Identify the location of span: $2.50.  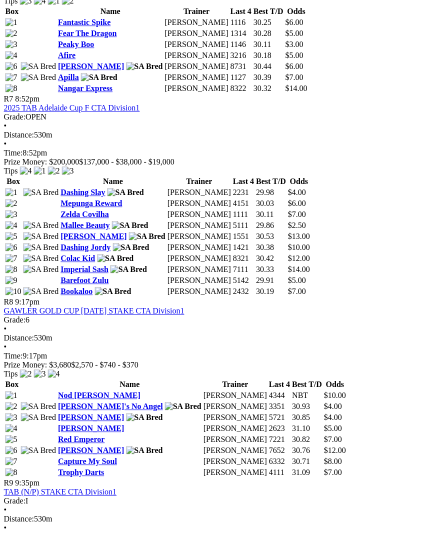
(297, 225).